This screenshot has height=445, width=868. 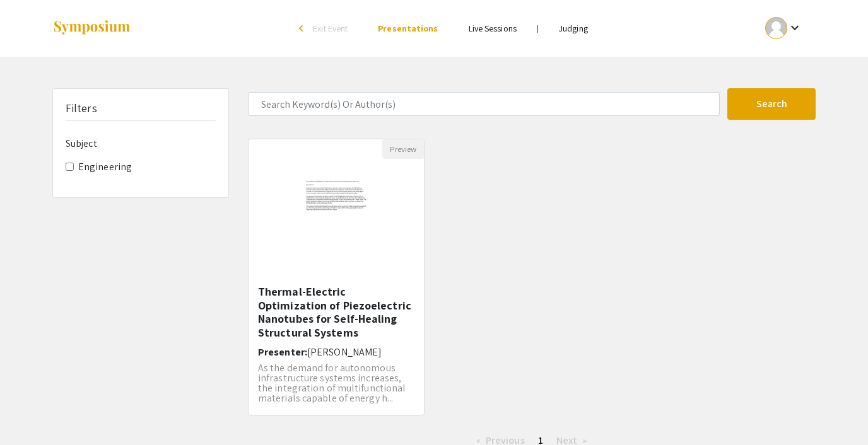 What do you see at coordinates (573, 29) in the screenshot?
I see `a: Judging` at bounding box center [573, 29].